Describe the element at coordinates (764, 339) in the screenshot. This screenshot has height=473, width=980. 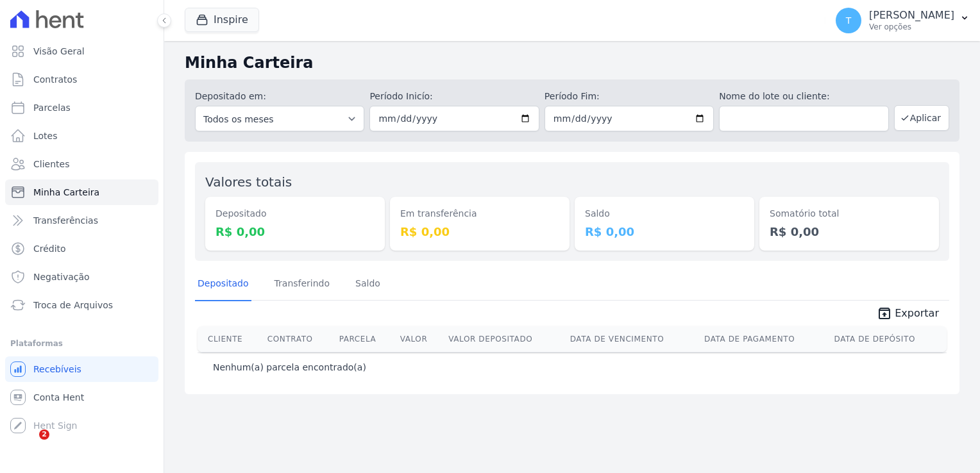
I see `th: Data de Pagamento` at that location.